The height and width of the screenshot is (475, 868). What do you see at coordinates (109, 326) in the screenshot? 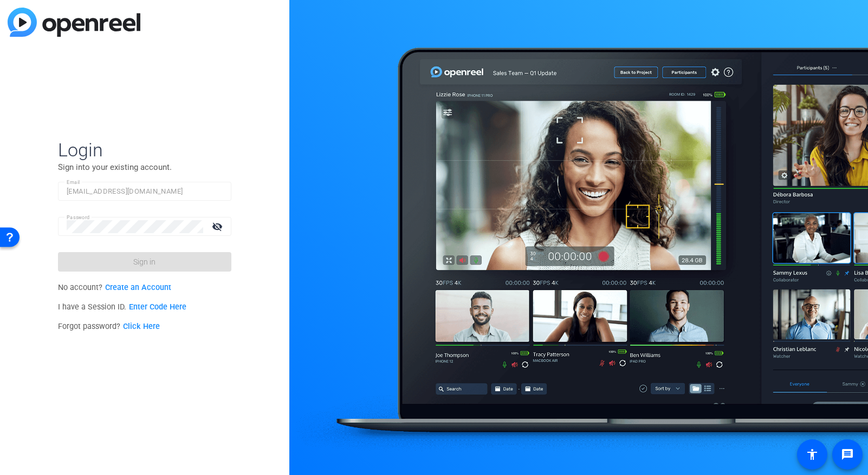
I see `span: Forgot password?` at bounding box center [109, 326].